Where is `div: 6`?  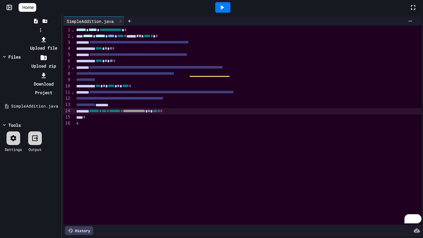 div: 6 is located at coordinates (67, 61).